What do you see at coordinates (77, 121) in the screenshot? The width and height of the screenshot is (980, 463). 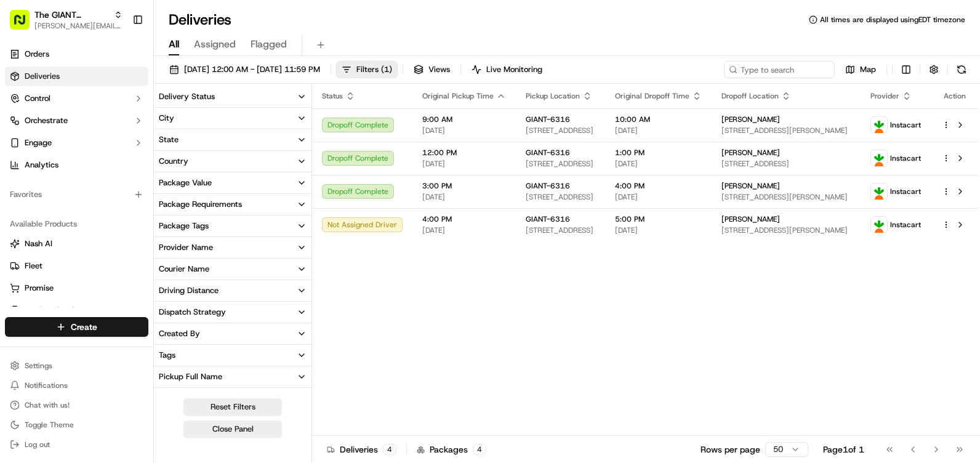 I see `button: Orchestrate` at bounding box center [77, 121].